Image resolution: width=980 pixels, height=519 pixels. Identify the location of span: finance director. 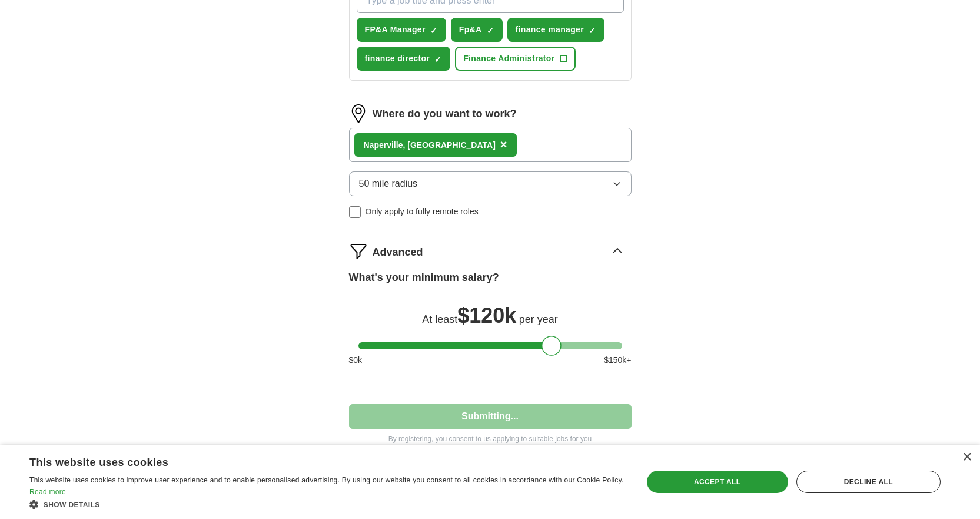
(397, 59).